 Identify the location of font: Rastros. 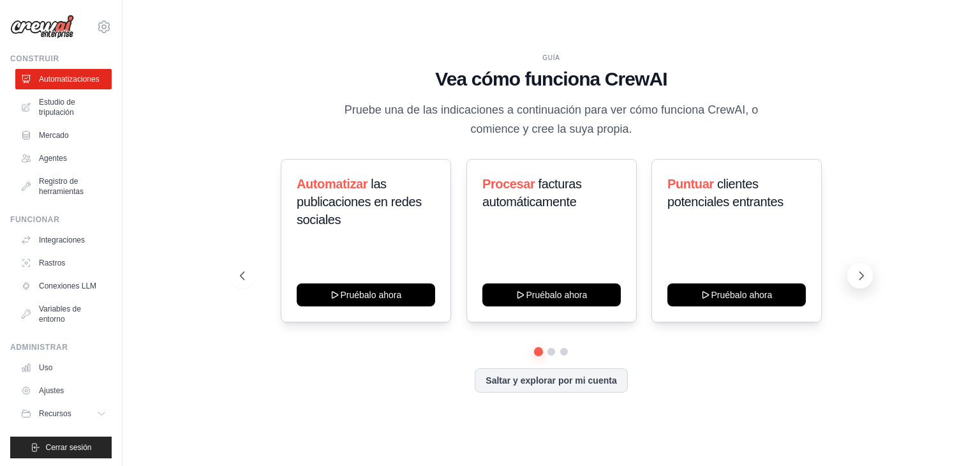
(52, 263).